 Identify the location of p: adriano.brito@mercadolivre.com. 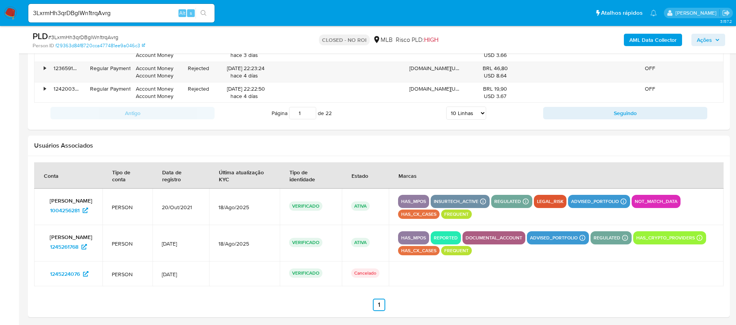
(697, 13).